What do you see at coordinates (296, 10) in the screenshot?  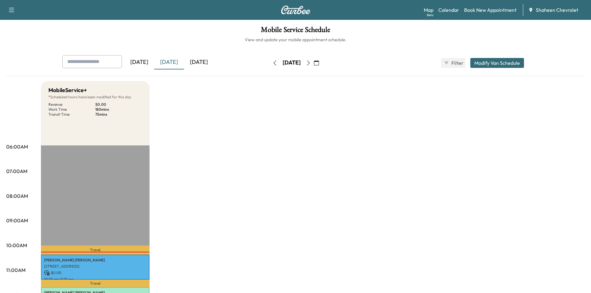 I see `img: Curbee Logo` at bounding box center [296, 10].